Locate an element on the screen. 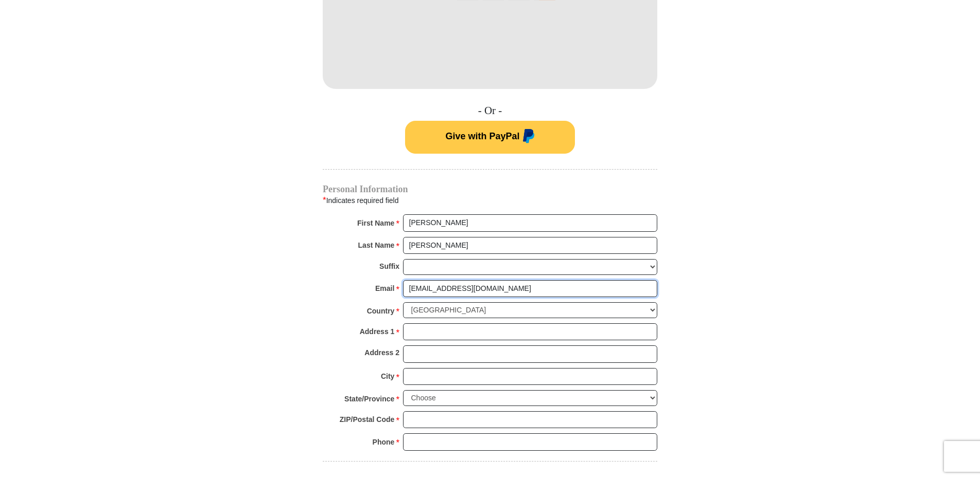  div: Indicates required field is located at coordinates (490, 200).